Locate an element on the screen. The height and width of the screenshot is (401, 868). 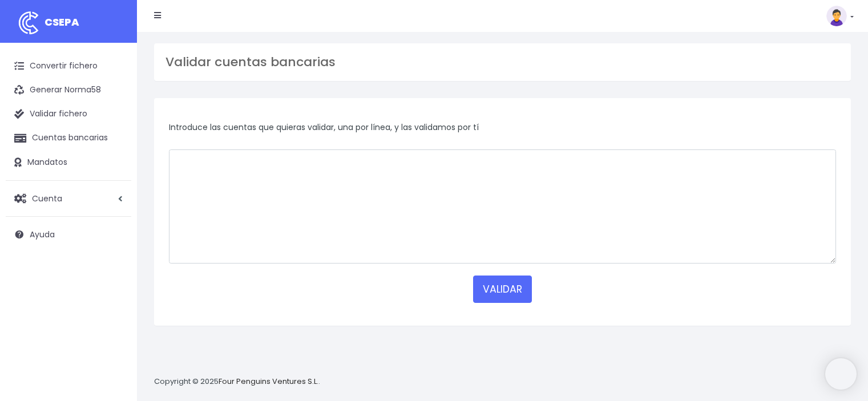
a: Four Penguins Ventures S.L. is located at coordinates (268, 381).